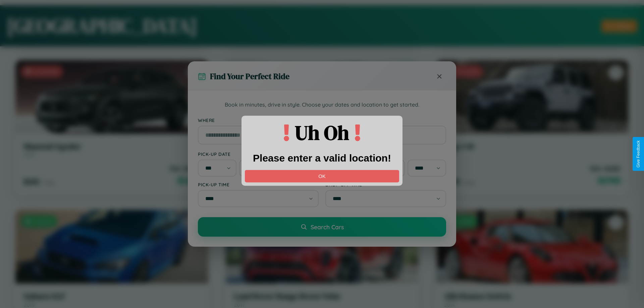  What do you see at coordinates (322, 120) in the screenshot?
I see `label: Where` at bounding box center [322, 120].